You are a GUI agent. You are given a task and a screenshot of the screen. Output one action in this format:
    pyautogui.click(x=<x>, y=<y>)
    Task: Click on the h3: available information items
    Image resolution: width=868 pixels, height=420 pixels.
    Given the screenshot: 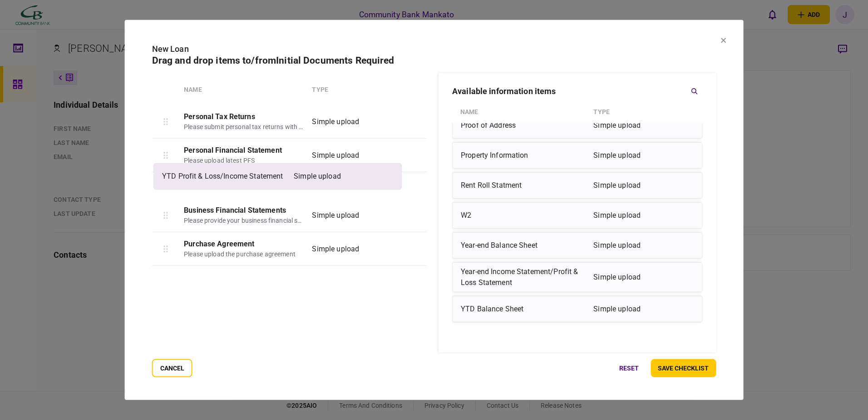 What is the action you would take?
    pyautogui.click(x=504, y=91)
    